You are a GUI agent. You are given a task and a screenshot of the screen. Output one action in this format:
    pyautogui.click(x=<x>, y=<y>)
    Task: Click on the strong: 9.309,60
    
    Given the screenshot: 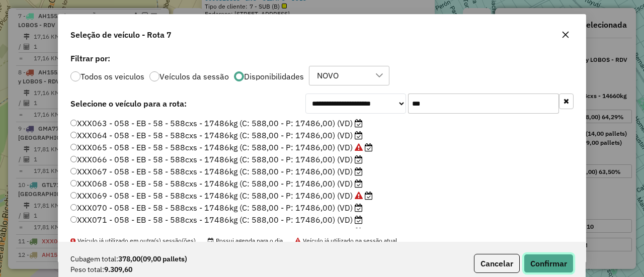 What is the action you would take?
    pyautogui.click(x=118, y=270)
    